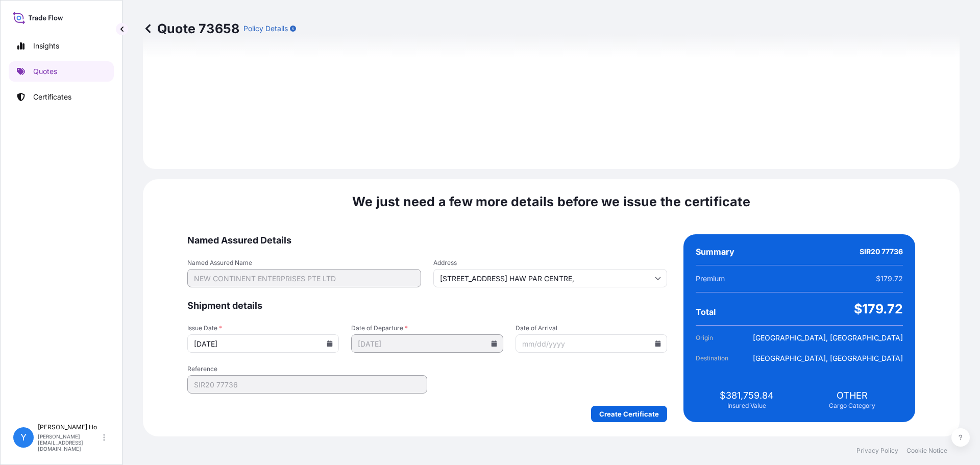 This screenshot has height=465, width=980. I want to click on a: Insights, so click(61, 46).